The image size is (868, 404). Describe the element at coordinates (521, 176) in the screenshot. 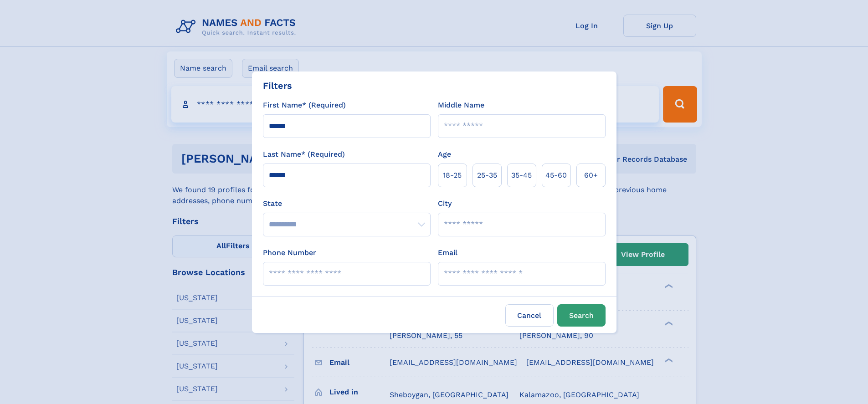

I see `span: 35‑45` at that location.